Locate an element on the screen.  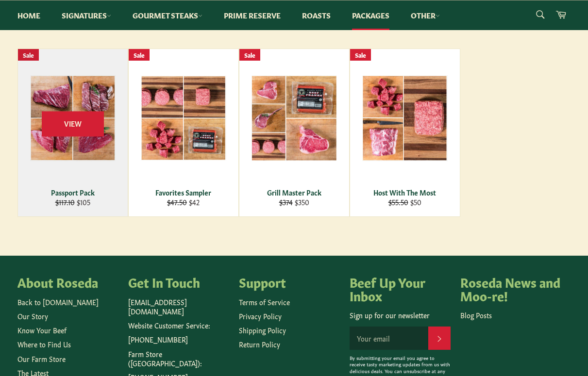
h4: About Roseda is located at coordinates (68, 282).